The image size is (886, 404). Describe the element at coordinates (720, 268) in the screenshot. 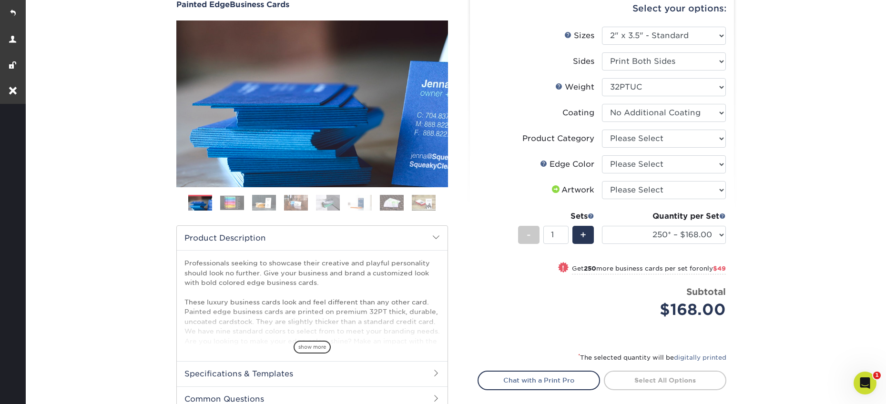

I see `span: $49` at that location.